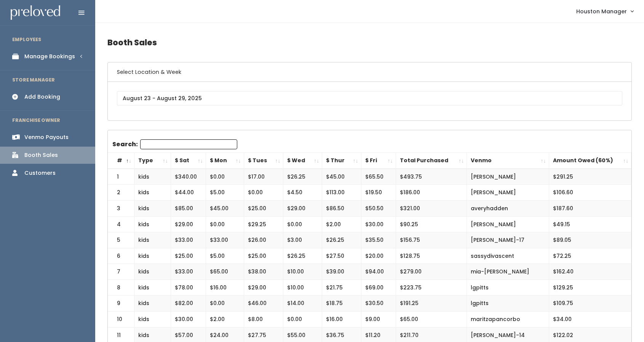 The image size is (644, 342). I want to click on td: $35.50, so click(378, 240).